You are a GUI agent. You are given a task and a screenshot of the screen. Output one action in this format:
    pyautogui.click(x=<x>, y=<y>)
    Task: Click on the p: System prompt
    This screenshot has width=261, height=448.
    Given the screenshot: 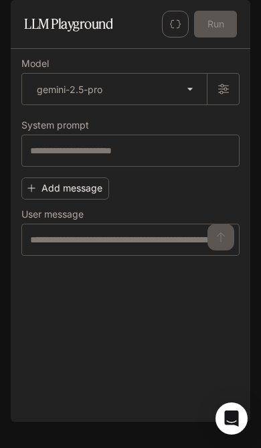 What is the action you would take?
    pyautogui.click(x=55, y=125)
    